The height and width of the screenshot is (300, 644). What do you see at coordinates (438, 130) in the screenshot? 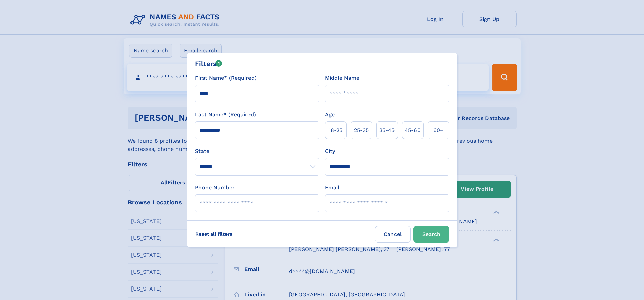
I see `span: 60+` at bounding box center [438, 130].